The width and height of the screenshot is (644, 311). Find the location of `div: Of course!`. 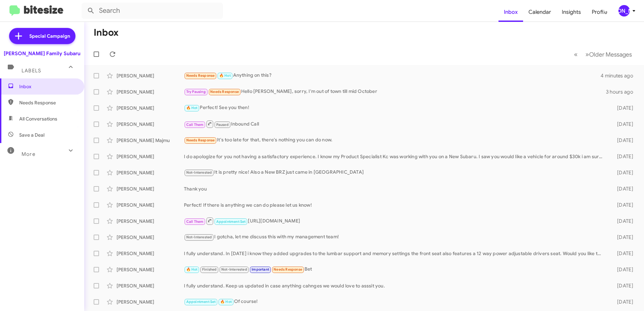

div: Of course! is located at coordinates (395, 302).